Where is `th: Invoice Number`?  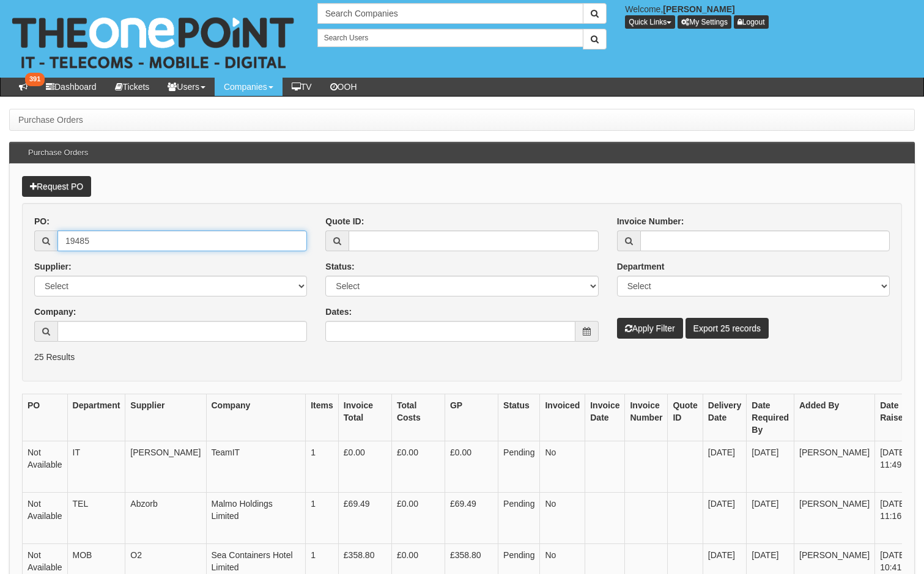 th: Invoice Number is located at coordinates (646, 418).